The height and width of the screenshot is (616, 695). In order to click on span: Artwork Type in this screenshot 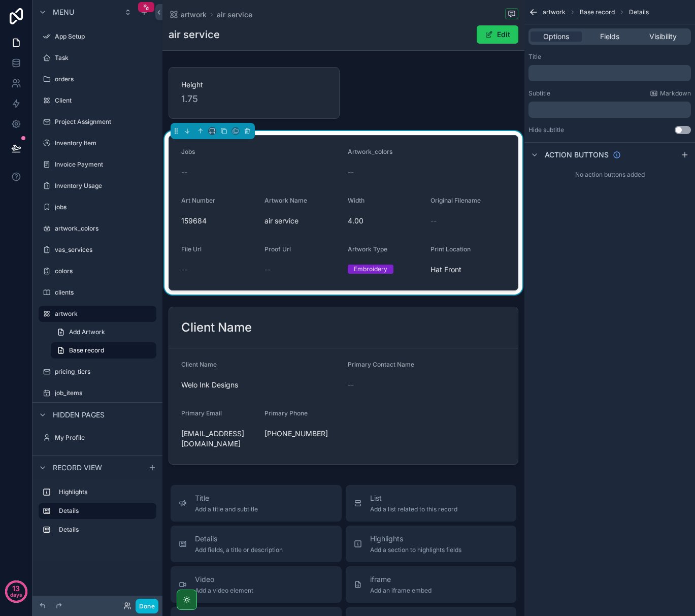, I will do `click(368, 249)`.